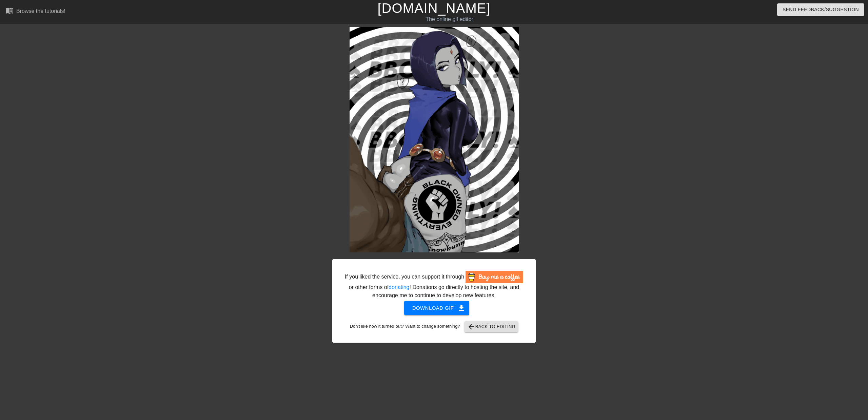  Describe the element at coordinates (472, 327) in the screenshot. I see `span: arrow_back` at that location.